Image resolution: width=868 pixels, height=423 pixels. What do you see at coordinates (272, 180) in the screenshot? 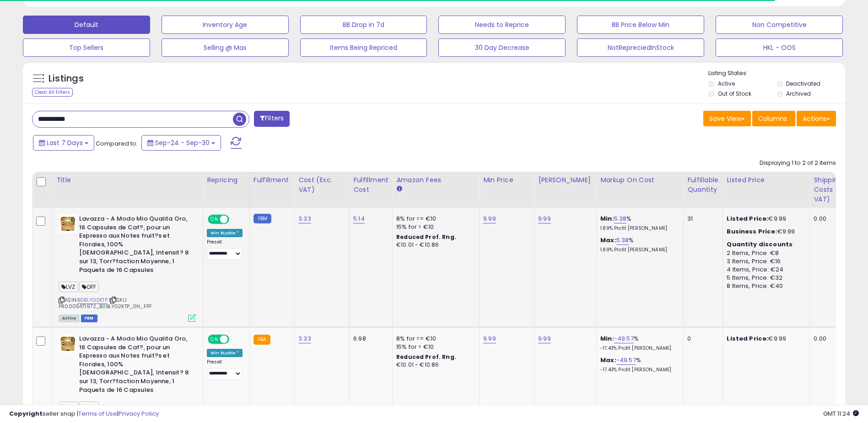
I see `div: Fulfillment` at bounding box center [272, 180].